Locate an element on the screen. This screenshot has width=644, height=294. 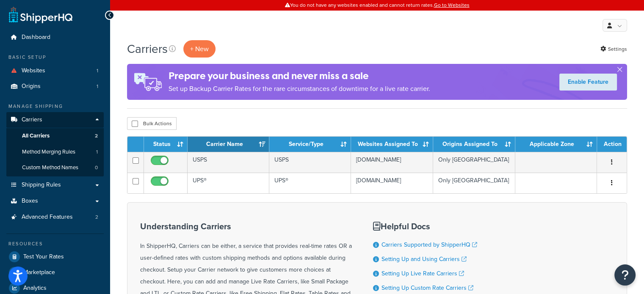
th: Websites Assigned To: activate to sort column ascending is located at coordinates (392, 144).